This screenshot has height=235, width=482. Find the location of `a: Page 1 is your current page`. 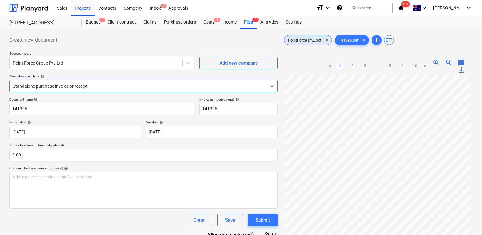

a: Page 1 is your current page is located at coordinates (340, 66).